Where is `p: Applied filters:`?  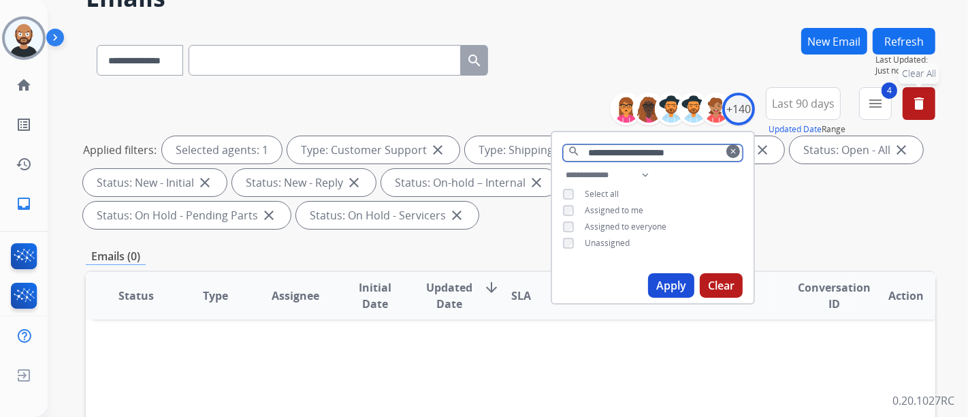 p: Applied filters: is located at coordinates (120, 150).